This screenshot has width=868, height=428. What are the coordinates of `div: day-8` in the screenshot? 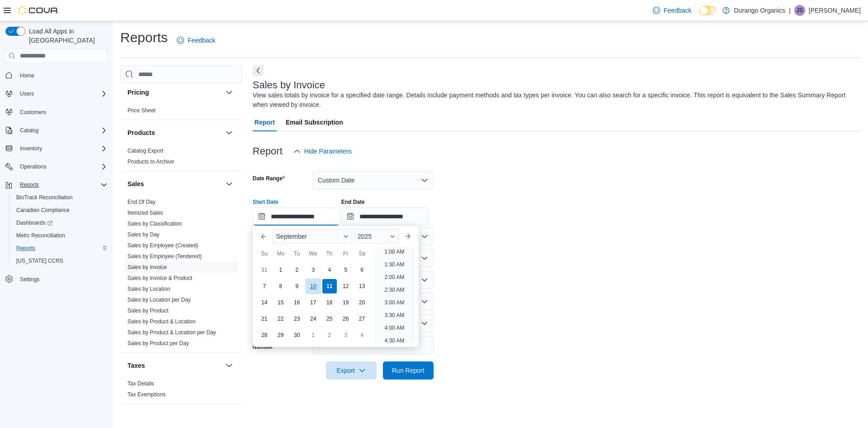 It's located at (281, 286).